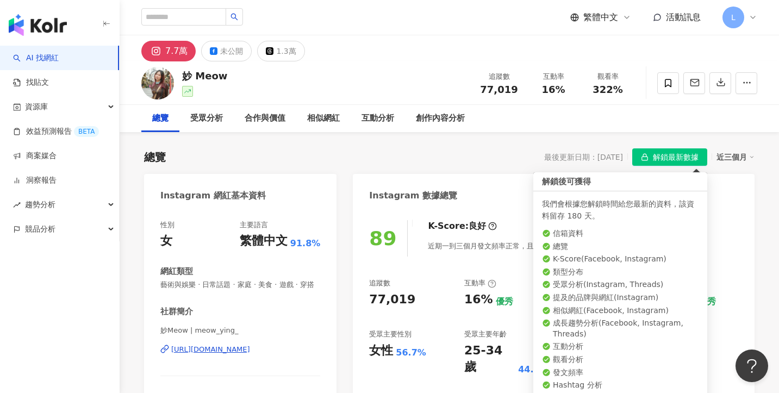 This screenshot has width=779, height=393. Describe the element at coordinates (169, 51) in the screenshot. I see `button: 7.7萬` at that location.